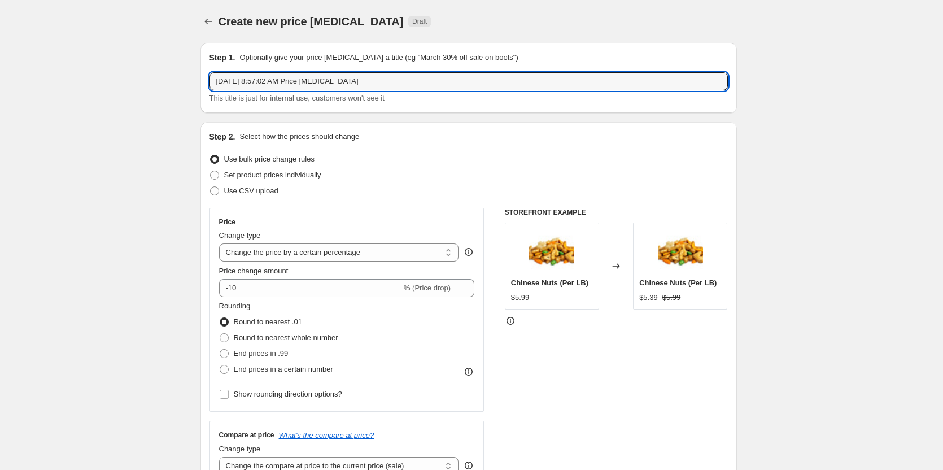  I want to click on h2: Step 2., so click(222, 137).